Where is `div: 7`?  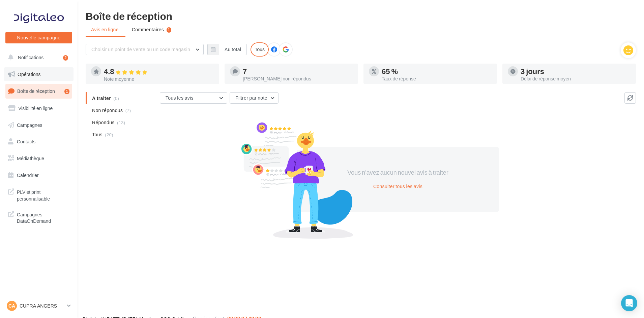
div: 7 is located at coordinates (298, 71).